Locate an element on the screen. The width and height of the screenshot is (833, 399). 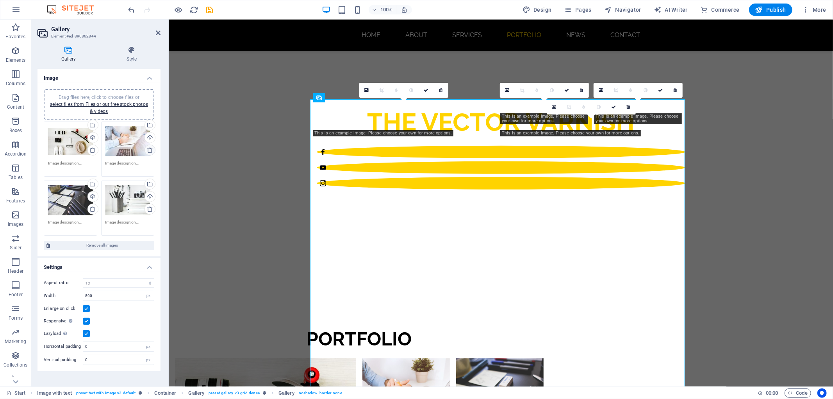
p: Slider is located at coordinates (16, 247).